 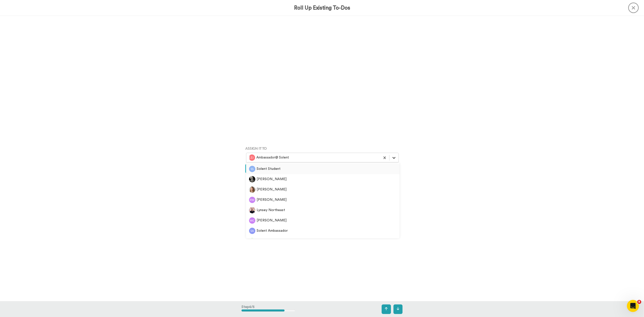 What do you see at coordinates (252, 241) in the screenshot?
I see `img: dr.png` at bounding box center [252, 241].